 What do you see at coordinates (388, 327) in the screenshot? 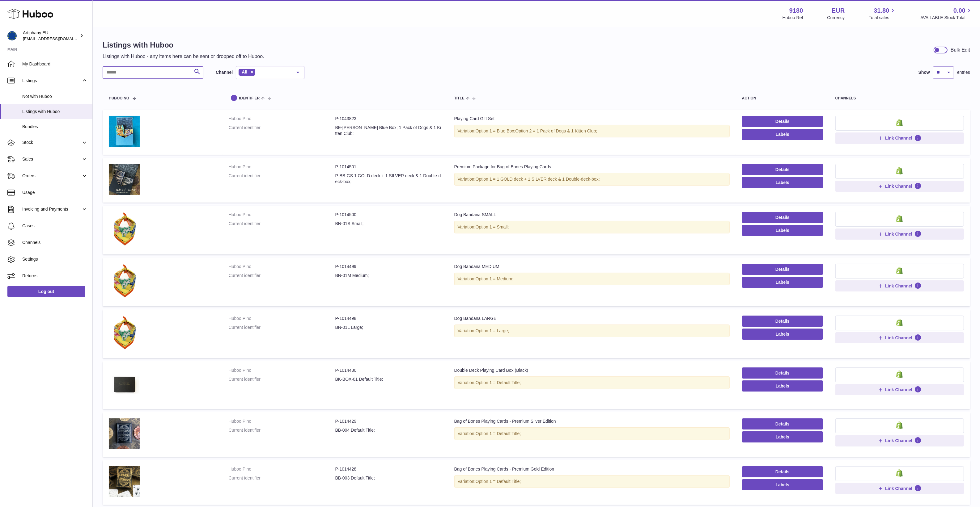
I see `dd: BN-01L Large;` at bounding box center [388, 327].